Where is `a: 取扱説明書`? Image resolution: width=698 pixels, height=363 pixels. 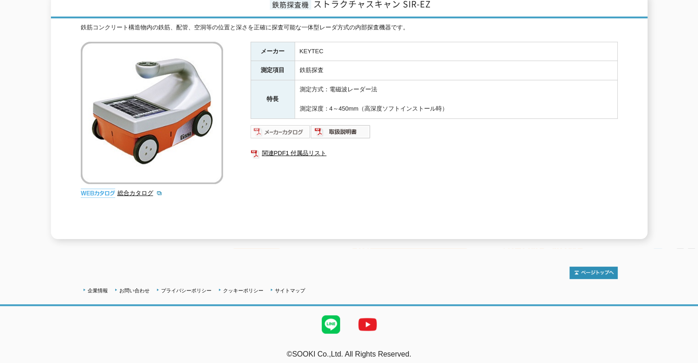 a: 取扱説明書 is located at coordinates (341, 134).